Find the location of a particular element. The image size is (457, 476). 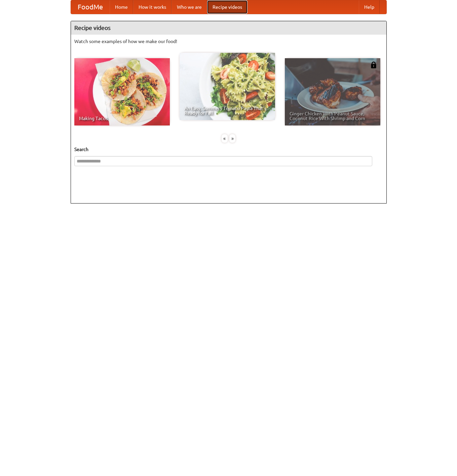

a: Home is located at coordinates (122, 7).